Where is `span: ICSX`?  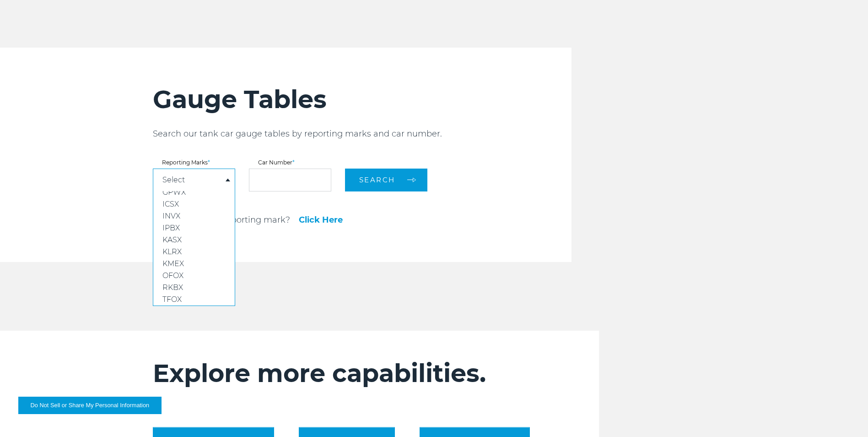 span: ICSX is located at coordinates (170, 204).